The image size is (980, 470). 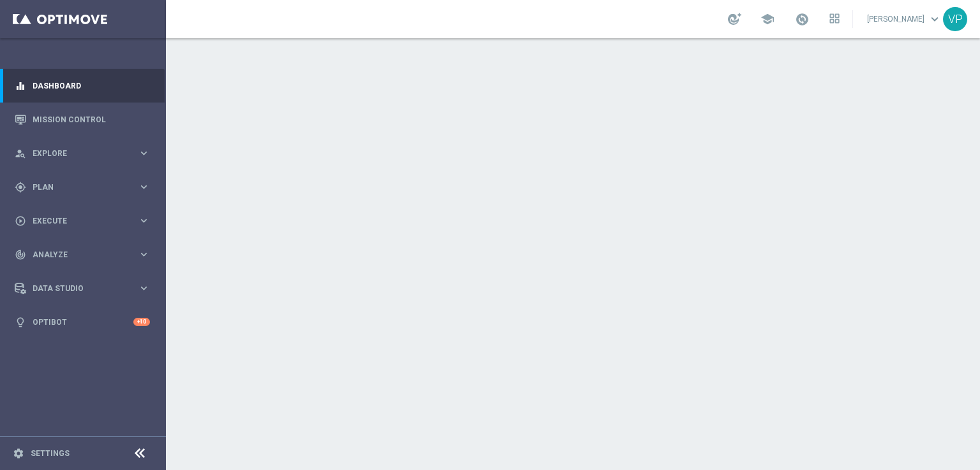 What do you see at coordinates (141, 322) in the screenshot?
I see `div: +10` at bounding box center [141, 322].